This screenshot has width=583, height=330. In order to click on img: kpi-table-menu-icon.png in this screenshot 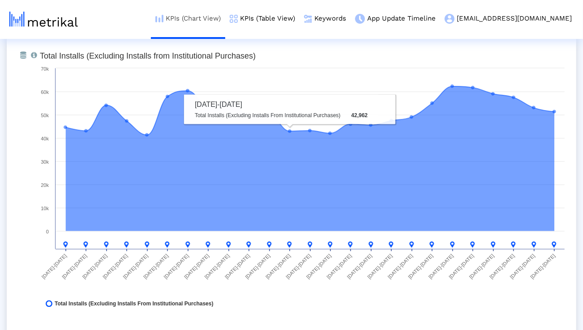, I will do `click(234, 19)`.